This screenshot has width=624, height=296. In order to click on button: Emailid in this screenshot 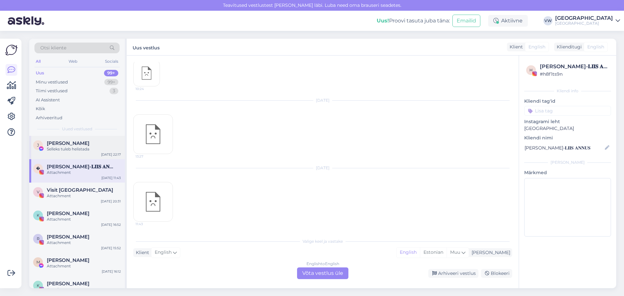, I will do `click(466, 21)`.